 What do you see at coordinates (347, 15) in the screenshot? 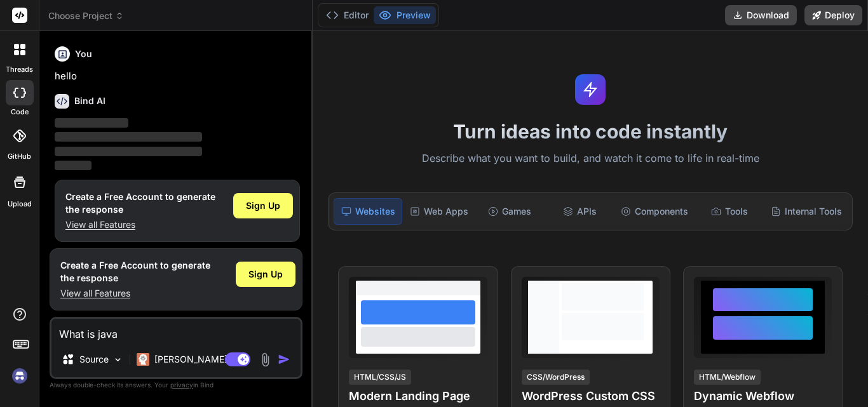
I see `button: Editor` at bounding box center [347, 15].